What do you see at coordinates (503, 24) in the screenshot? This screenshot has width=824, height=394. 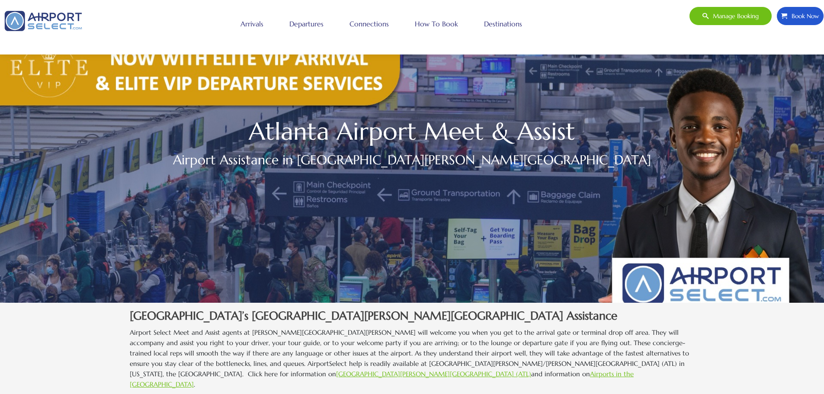 I see `a: Destinations` at bounding box center [503, 24].